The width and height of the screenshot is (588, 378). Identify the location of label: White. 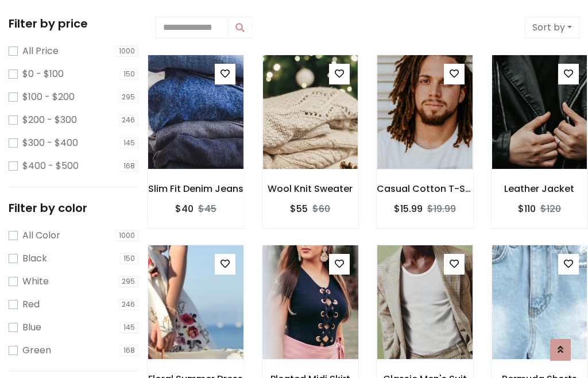
(35, 282).